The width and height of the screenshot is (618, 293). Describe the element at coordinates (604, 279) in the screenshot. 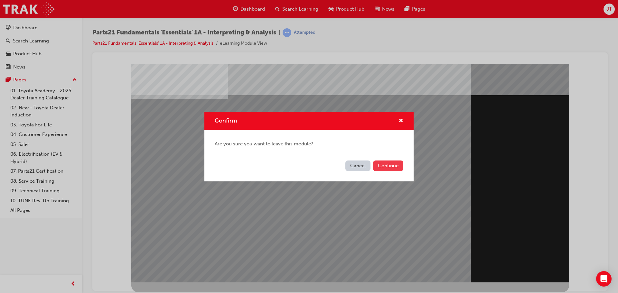

I see `div: Open Intercom Messenger` at that location.